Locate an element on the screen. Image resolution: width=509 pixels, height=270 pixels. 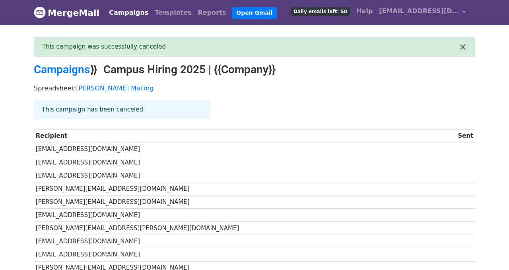
th: Recipient is located at coordinates (245, 136).